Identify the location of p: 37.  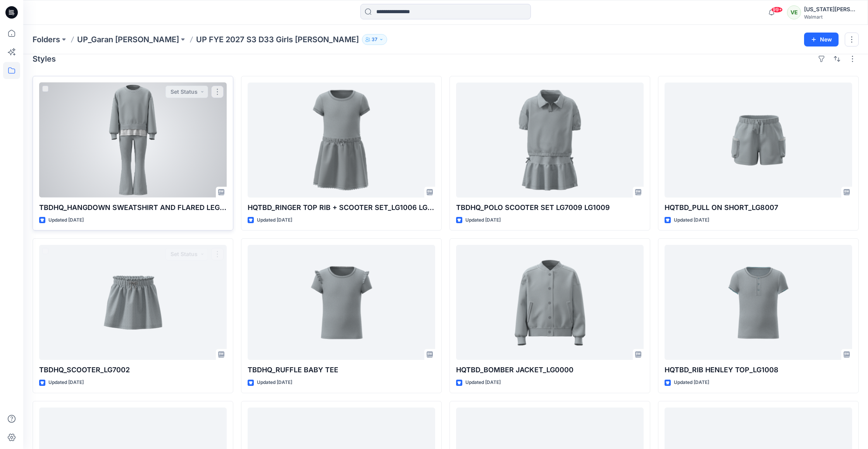
(374, 40).